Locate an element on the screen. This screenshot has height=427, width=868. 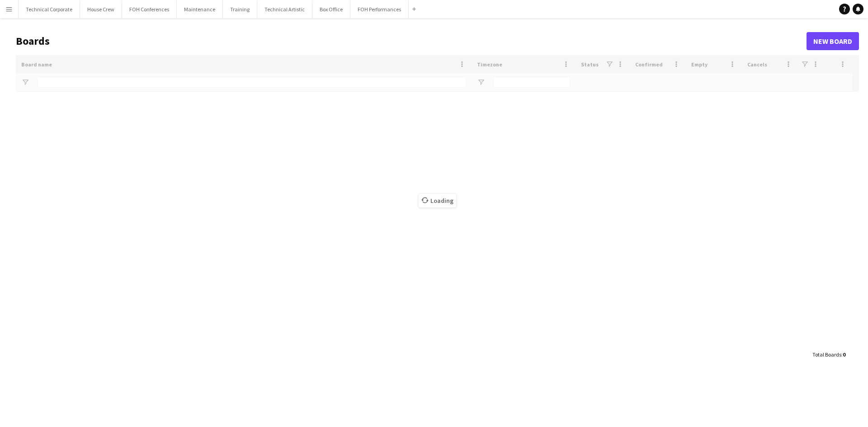
button: Training is located at coordinates (240, 9).